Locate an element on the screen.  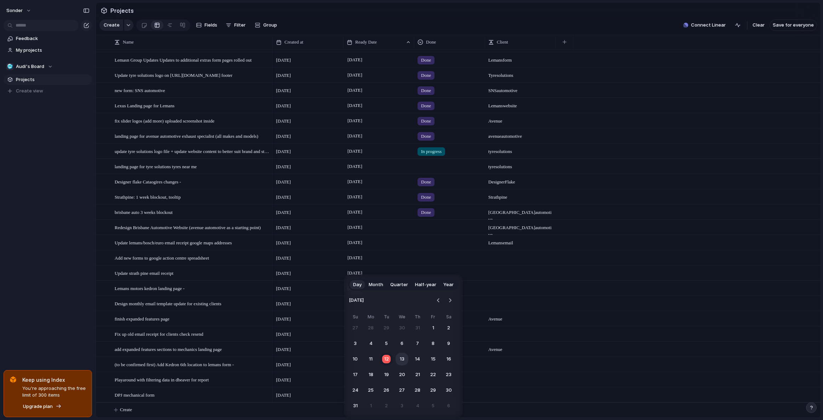
button: Thursday, August 7th, 2025 is located at coordinates (418, 343).